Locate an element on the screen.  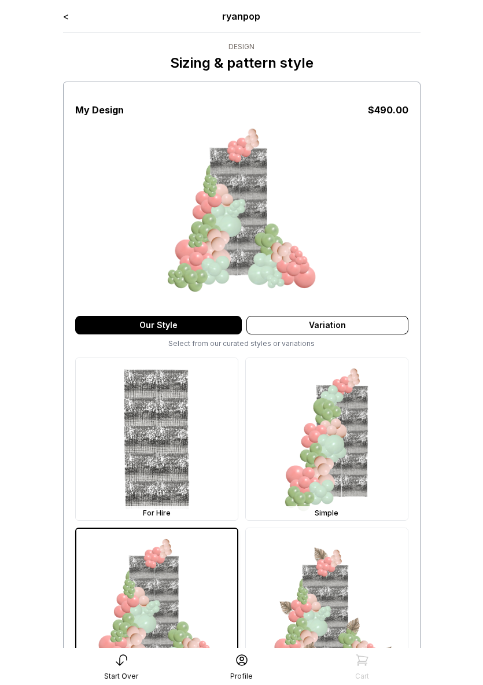
div: ryanpop is located at coordinates (241, 16).